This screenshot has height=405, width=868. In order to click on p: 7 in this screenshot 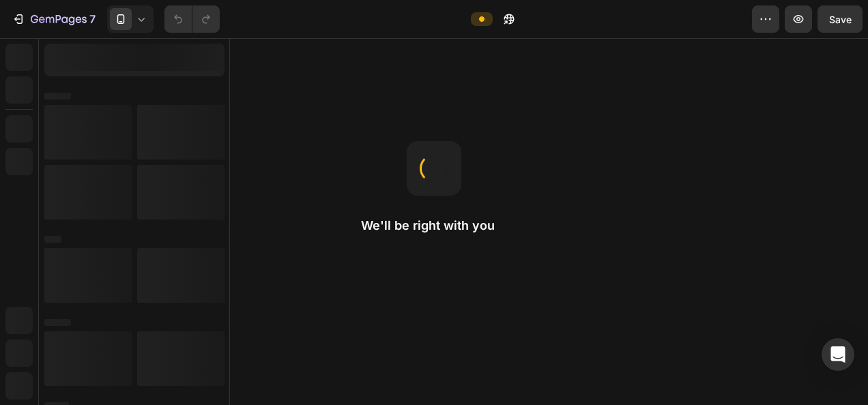, I will do `click(92, 19)`.